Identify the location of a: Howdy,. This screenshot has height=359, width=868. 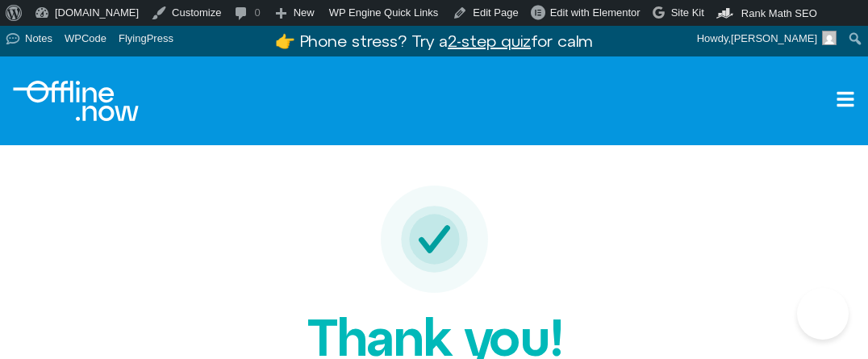
(767, 39).